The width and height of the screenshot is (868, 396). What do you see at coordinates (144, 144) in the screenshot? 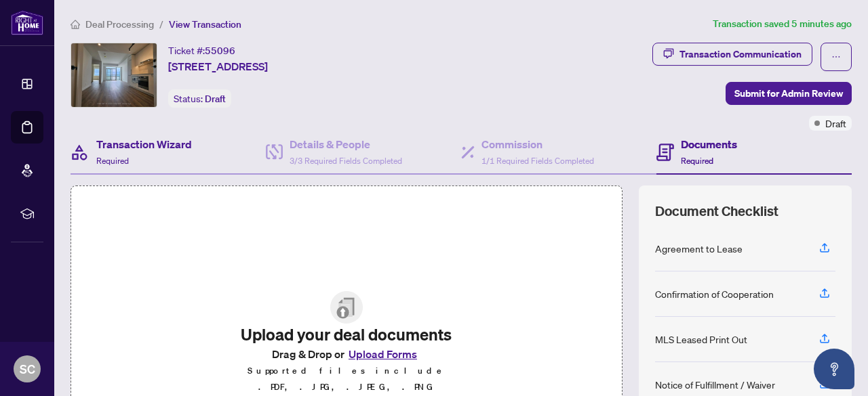
I see `h4: Transaction Wizard` at bounding box center [144, 144].